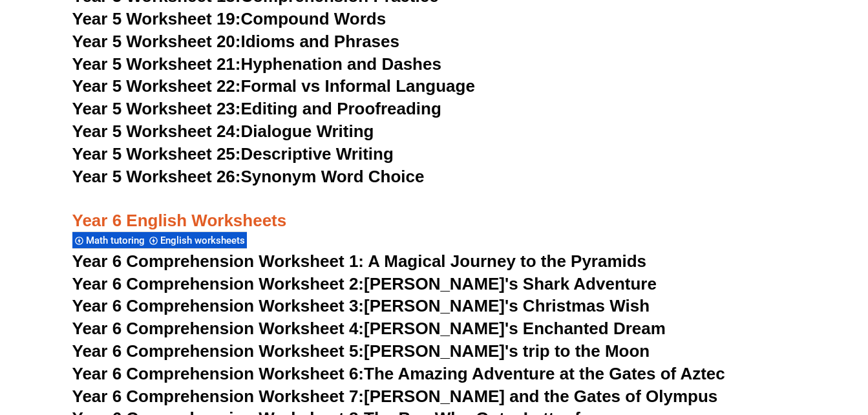  Describe the element at coordinates (156, 131) in the screenshot. I see `span: Year 5 Worksheet 24:` at that location.